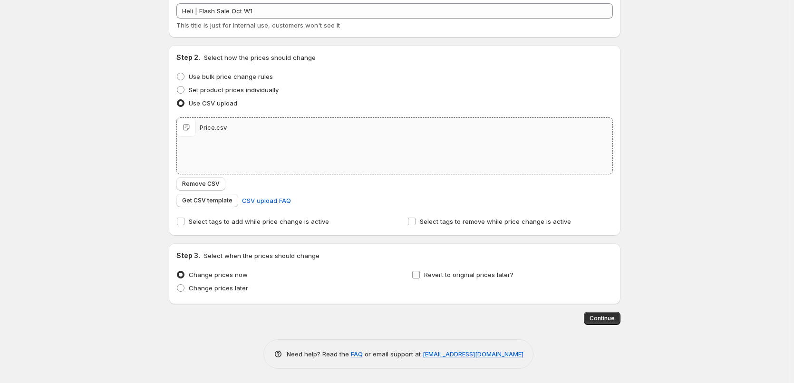 The width and height of the screenshot is (794, 383). I want to click on span: CSV upload FAQ, so click(266, 201).